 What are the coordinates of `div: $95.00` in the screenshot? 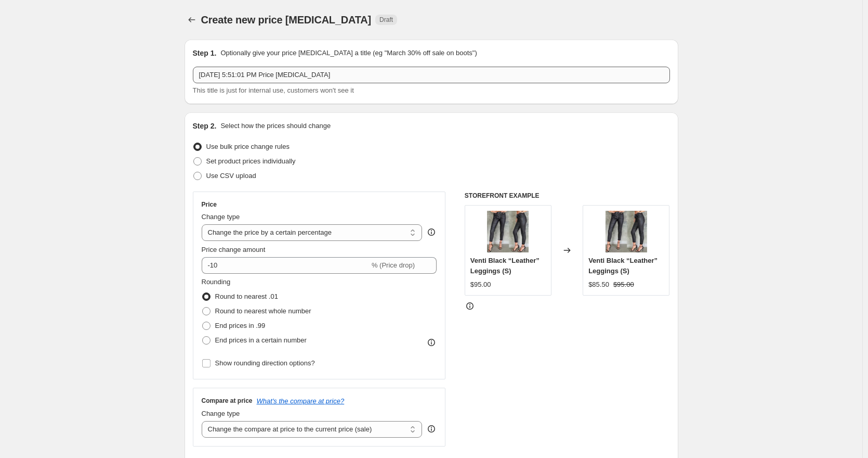 It's located at (481, 284).